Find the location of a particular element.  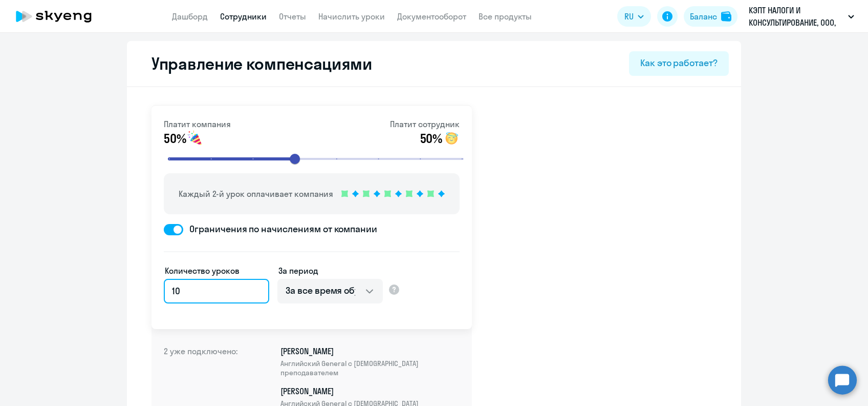

span: Ограничения по начислениям от компании is located at coordinates (280, 229).